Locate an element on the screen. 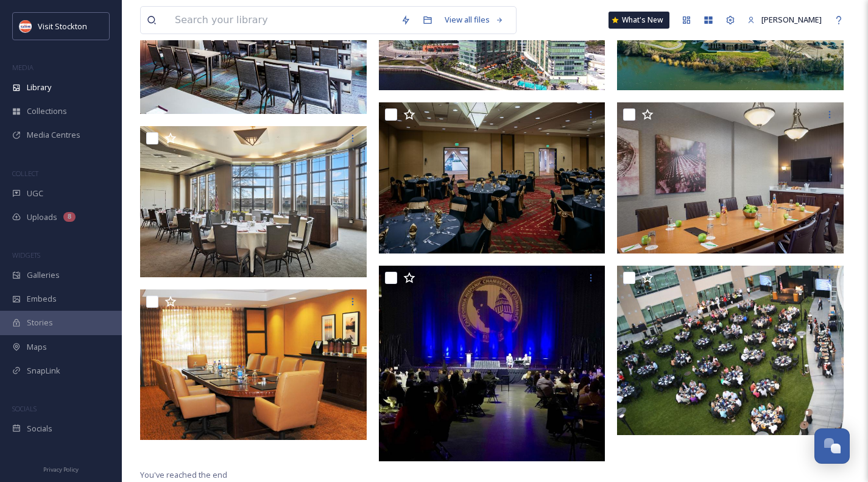 This screenshot has height=482, width=868. span: Privacy Policy is located at coordinates (60, 469).